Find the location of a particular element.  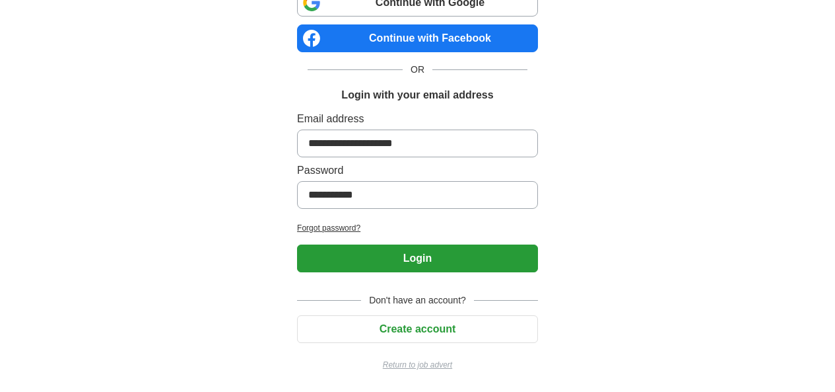

span: Don't have an account? is located at coordinates (417, 300).